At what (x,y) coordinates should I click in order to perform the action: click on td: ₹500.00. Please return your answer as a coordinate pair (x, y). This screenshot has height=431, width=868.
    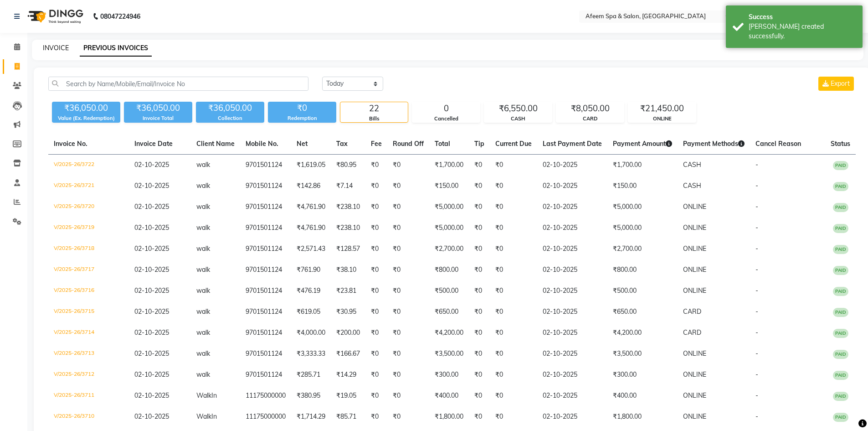
    Looking at the image, I should click on (449, 291).